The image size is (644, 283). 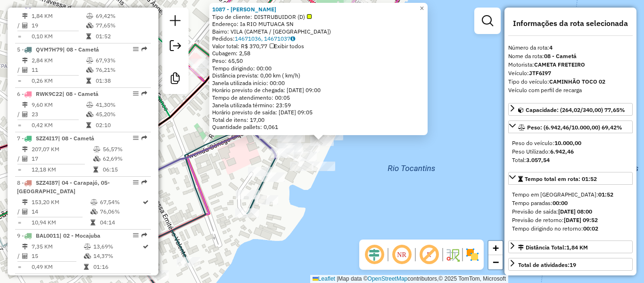 What do you see at coordinates (47, 182) in the screenshot?
I see `span: SZZ4I87` at bounding box center [47, 182].